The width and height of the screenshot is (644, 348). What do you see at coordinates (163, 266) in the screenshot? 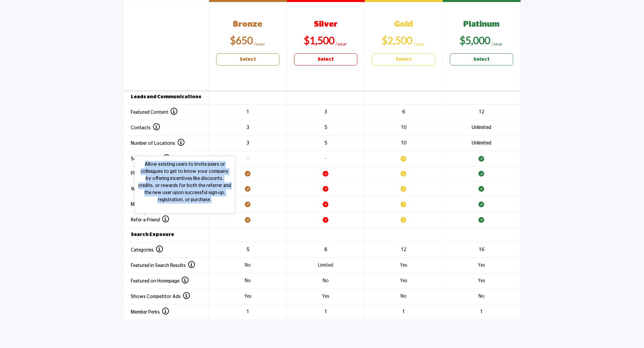
I see `span: Featured in Search Results` at bounding box center [163, 266].